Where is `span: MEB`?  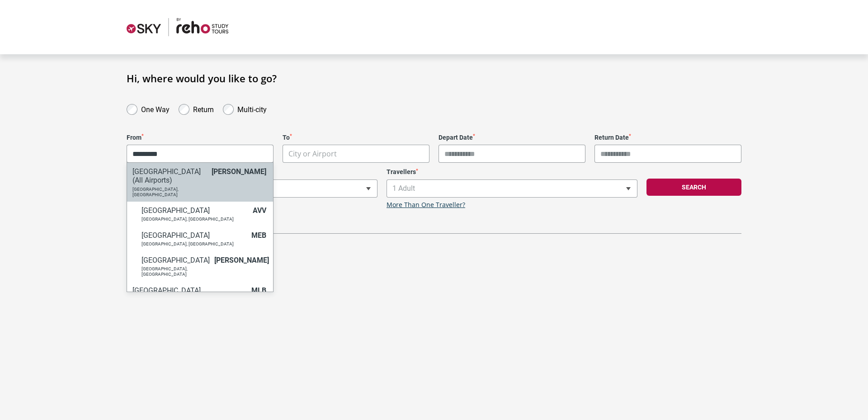 span: MEB is located at coordinates (259, 235).